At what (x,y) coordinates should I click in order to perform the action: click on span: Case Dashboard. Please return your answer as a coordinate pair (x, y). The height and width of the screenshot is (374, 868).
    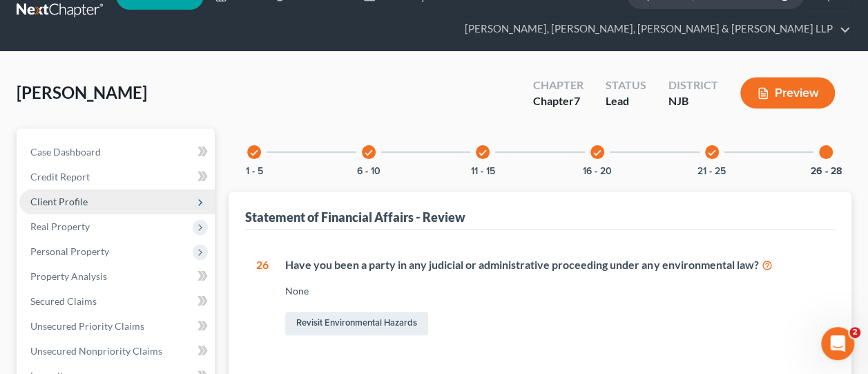
    Looking at the image, I should click on (65, 151).